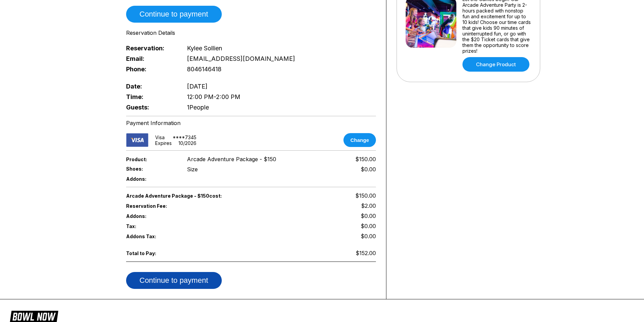  I want to click on div: 10 / 2026, so click(187, 143).